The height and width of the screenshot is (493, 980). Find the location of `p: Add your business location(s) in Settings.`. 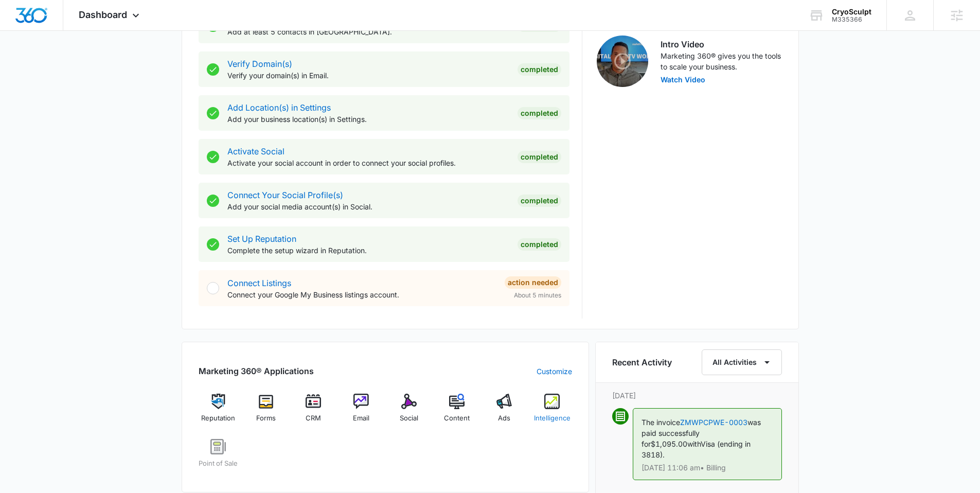

p: Add your business location(s) in Settings. is located at coordinates (368, 119).